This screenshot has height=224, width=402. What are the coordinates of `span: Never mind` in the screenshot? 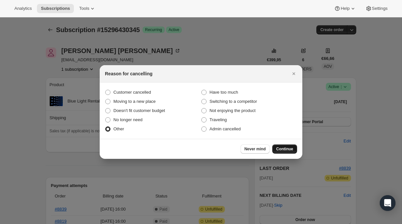 It's located at (255, 149).